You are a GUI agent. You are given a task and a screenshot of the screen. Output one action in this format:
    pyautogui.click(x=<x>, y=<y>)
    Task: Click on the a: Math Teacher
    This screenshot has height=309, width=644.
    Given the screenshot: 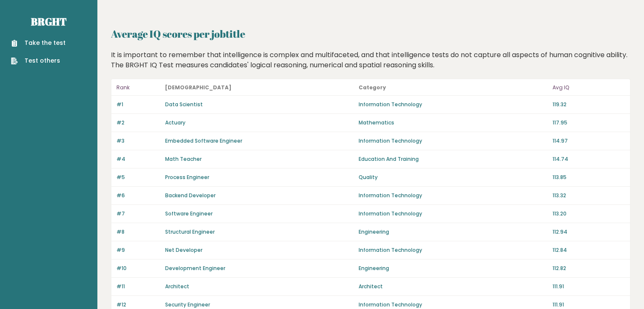 What is the action you would take?
    pyautogui.click(x=184, y=159)
    